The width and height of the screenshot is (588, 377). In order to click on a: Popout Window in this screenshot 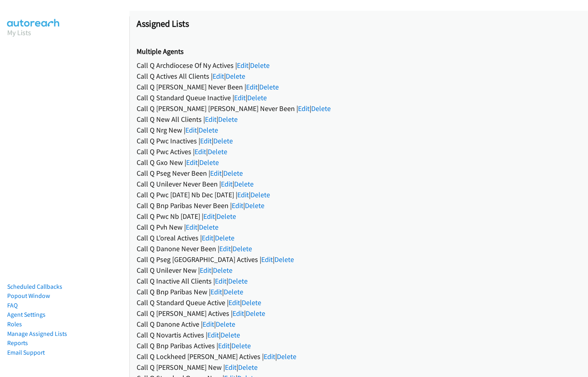, I will do `click(29, 296)`.